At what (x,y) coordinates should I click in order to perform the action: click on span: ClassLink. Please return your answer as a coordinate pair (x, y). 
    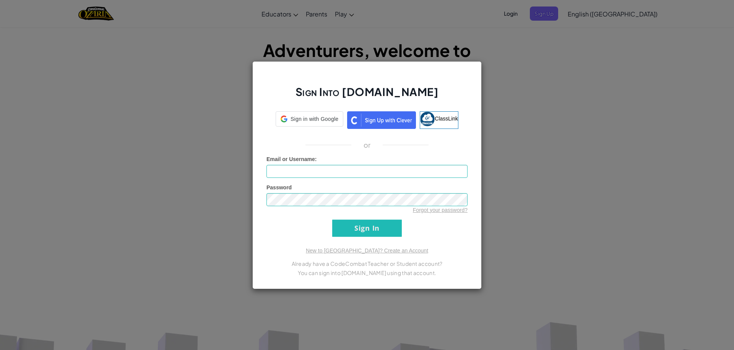
    Looking at the image, I should click on (446, 118).